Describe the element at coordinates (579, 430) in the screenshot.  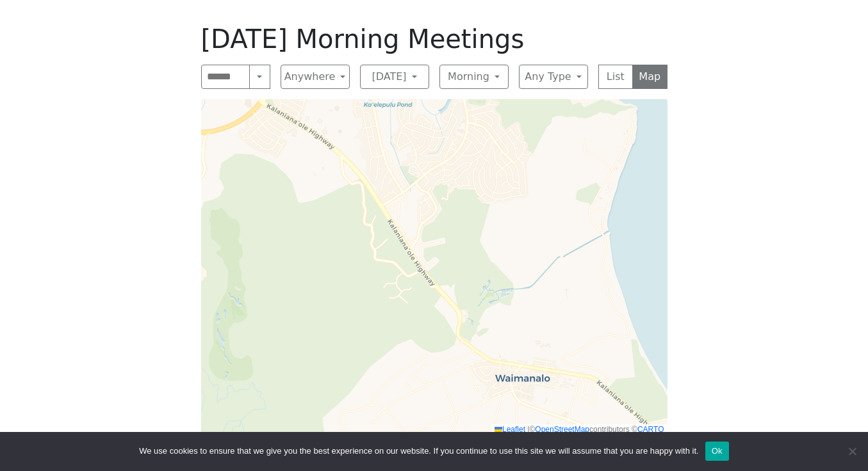
I see `div: © contributors ©` at that location.